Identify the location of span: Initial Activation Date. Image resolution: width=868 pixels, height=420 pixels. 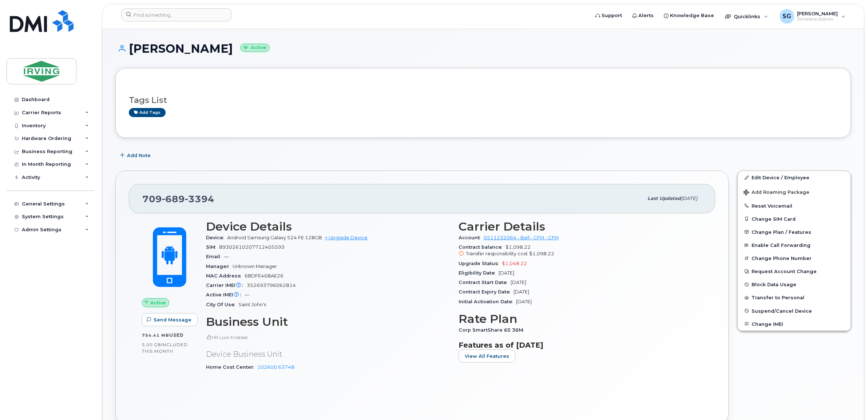
(487, 302).